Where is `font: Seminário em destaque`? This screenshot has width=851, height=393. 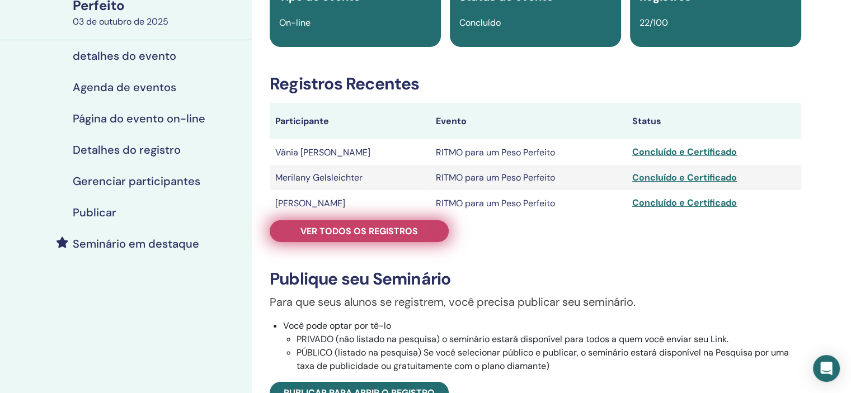 font: Seminário em destaque is located at coordinates (136, 244).